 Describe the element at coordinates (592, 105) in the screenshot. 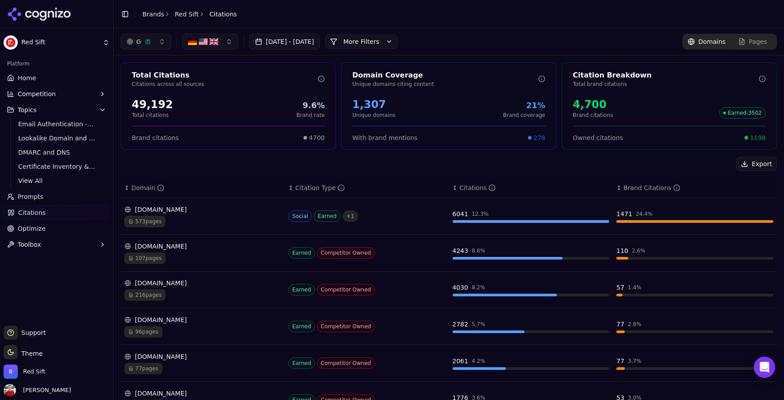

I see `div: 4,700` at that location.